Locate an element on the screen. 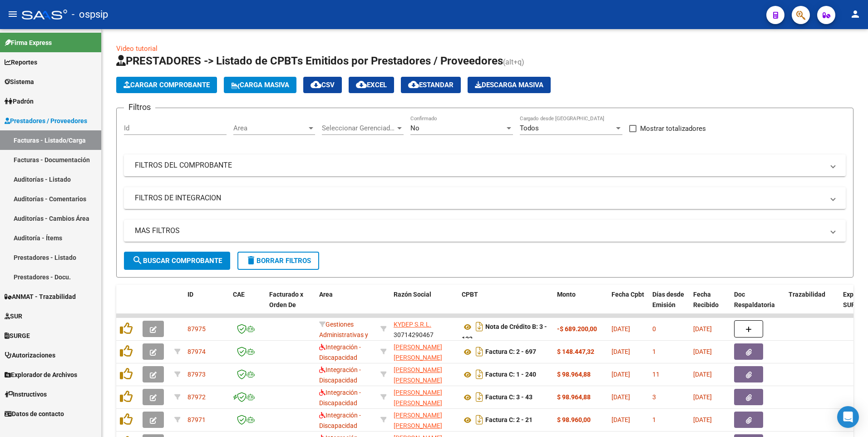 Image resolution: width=868 pixels, height=437 pixels. datatable-header-cell: Monto is located at coordinates (581, 305).